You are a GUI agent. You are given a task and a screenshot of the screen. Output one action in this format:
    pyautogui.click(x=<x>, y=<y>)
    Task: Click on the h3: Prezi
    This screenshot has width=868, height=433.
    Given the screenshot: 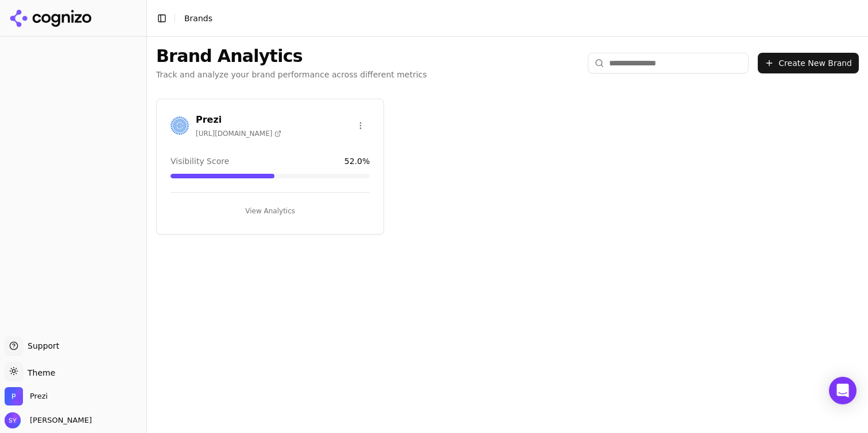 What is the action you would take?
    pyautogui.click(x=238, y=120)
    